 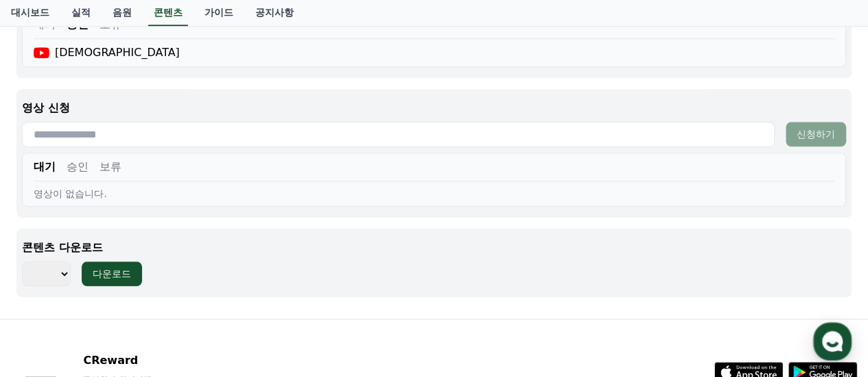 What do you see at coordinates (433, 194) in the screenshot?
I see `div: 영상이 없습니다.` at bounding box center [433, 194].